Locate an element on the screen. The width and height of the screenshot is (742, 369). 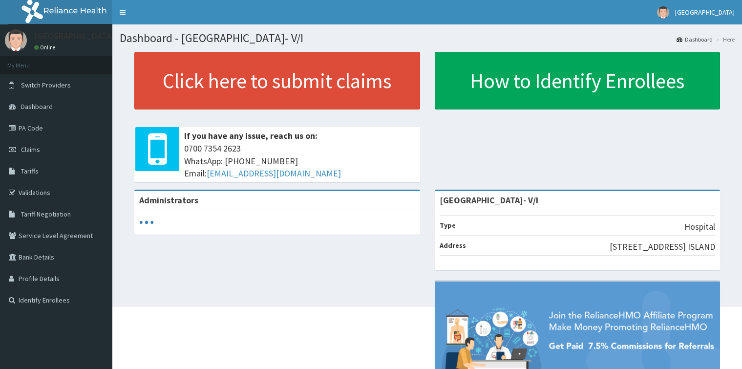
b: Address is located at coordinates (453, 245).